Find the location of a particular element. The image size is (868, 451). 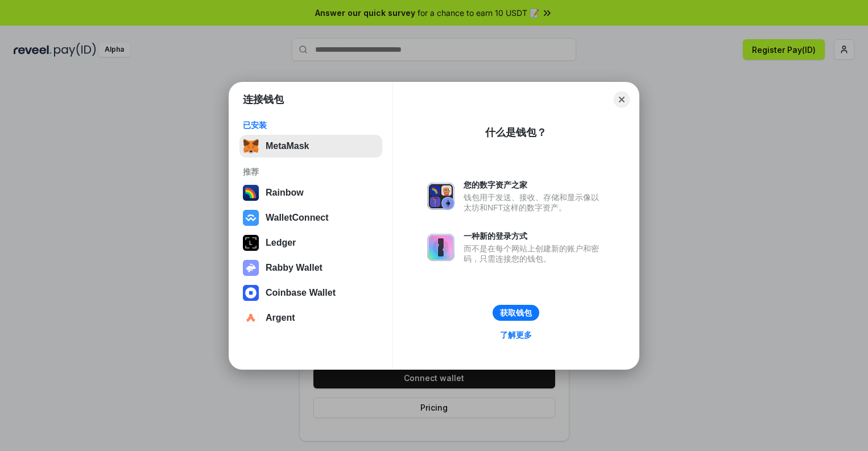

button: Coinbase Wallet is located at coordinates (310, 293).